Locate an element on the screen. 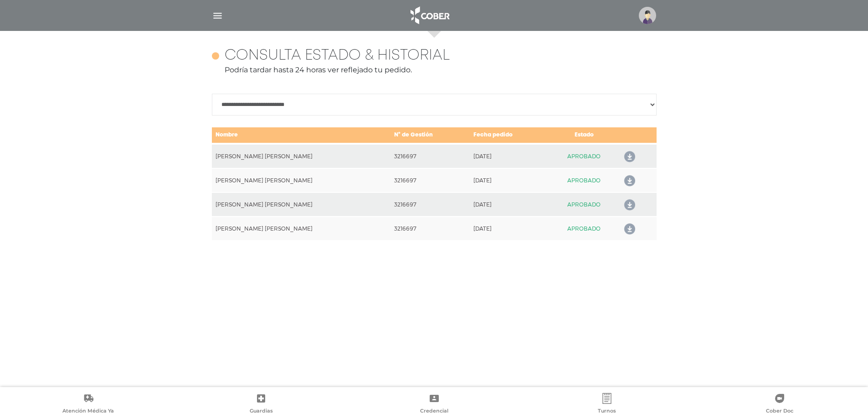  span: Cober Doc is located at coordinates (779, 412).